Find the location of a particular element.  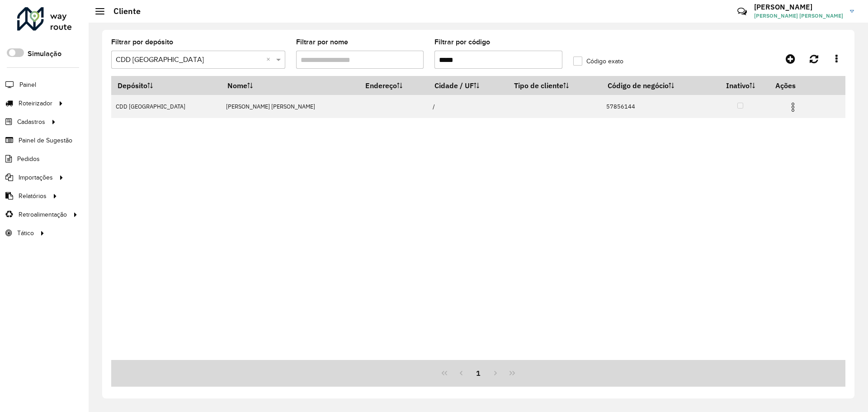

th: Tipo de cliente is located at coordinates (554, 85).